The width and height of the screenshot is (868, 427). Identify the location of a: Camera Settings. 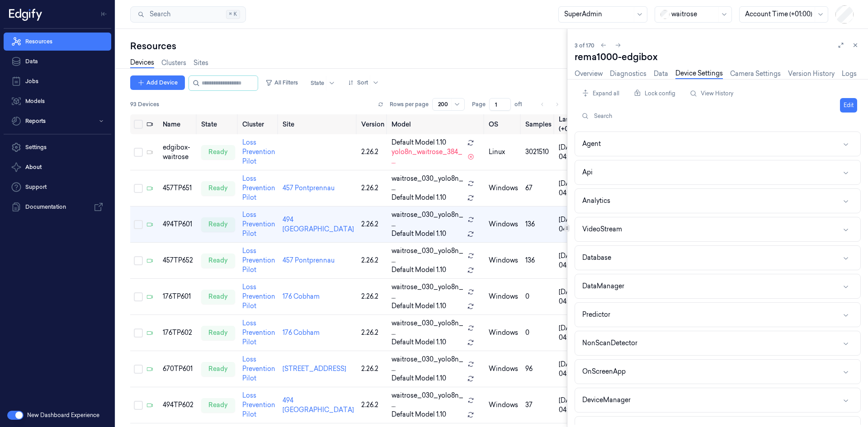
(755, 74).